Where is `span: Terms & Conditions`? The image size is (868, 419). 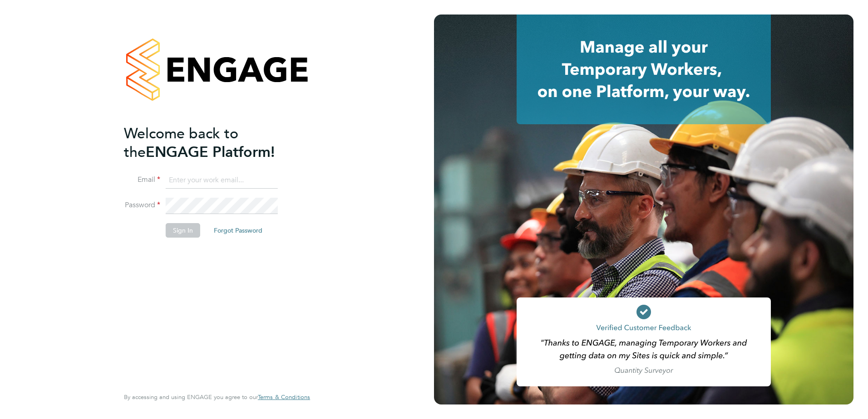
span: Terms & Conditions is located at coordinates (284, 397).